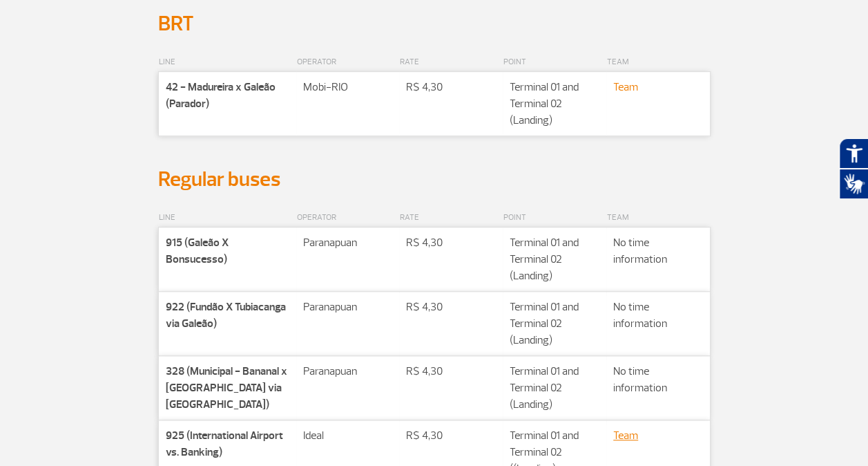 The height and width of the screenshot is (466, 868). I want to click on h2: BRT, so click(434, 23).